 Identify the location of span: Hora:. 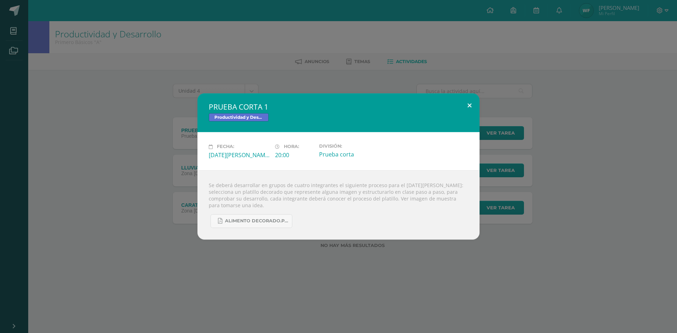
(291, 147).